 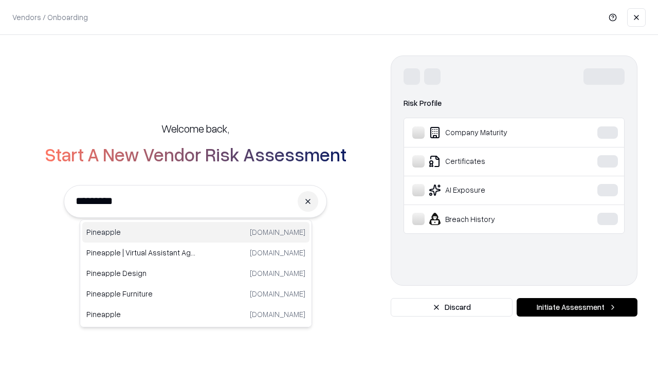 What do you see at coordinates (514, 103) in the screenshot?
I see `div: Risk Profile` at bounding box center [514, 103].